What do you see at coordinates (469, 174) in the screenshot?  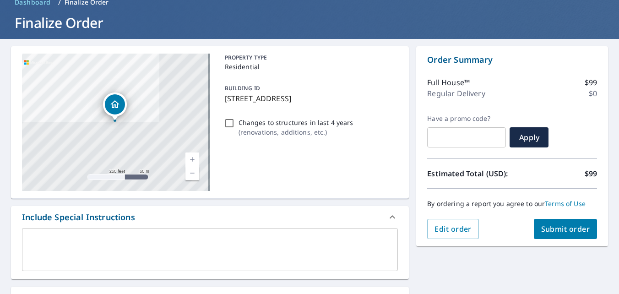 I see `p: Estimated Total (USD):` at bounding box center [469, 174].